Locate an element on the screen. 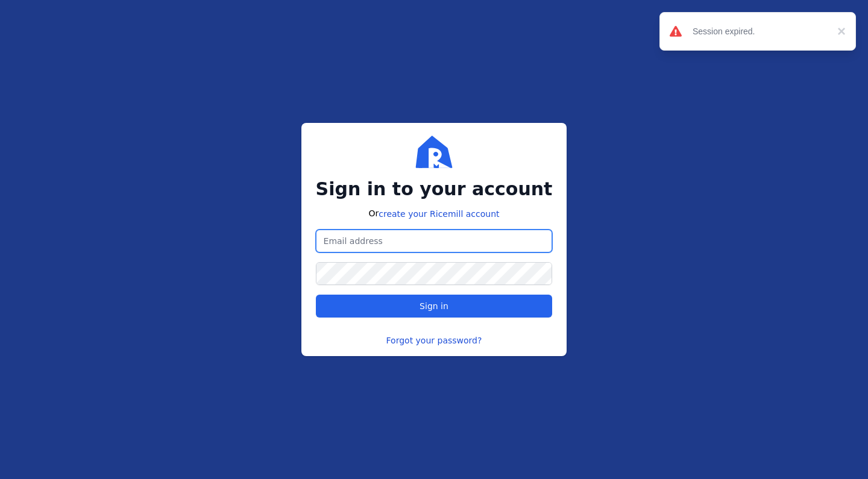  a: create your Ricemill account is located at coordinates (438, 214).